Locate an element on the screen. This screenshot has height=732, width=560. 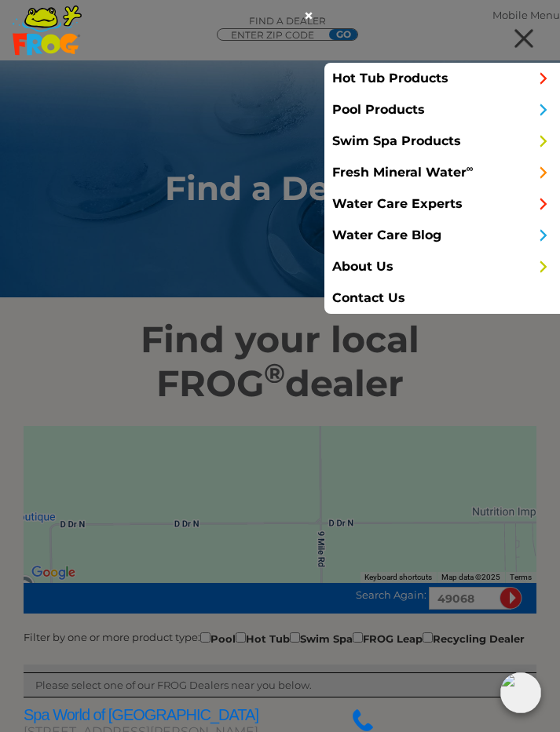
a: Water Care Experts is located at coordinates (442, 204).